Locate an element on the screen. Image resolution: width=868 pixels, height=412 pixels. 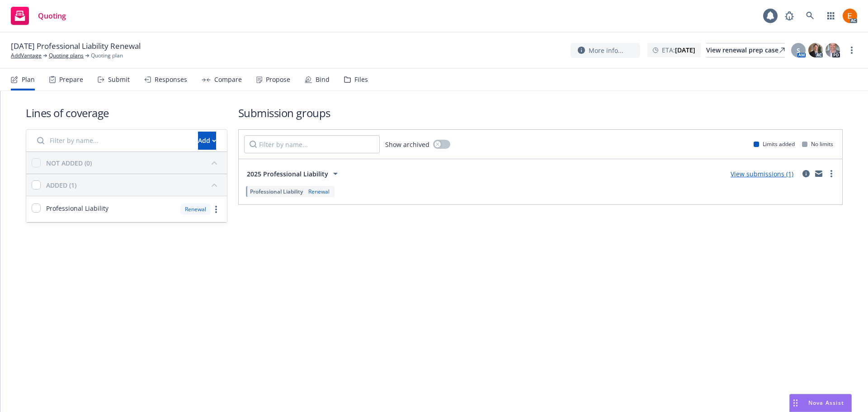
div: Prepare is located at coordinates (71, 80).